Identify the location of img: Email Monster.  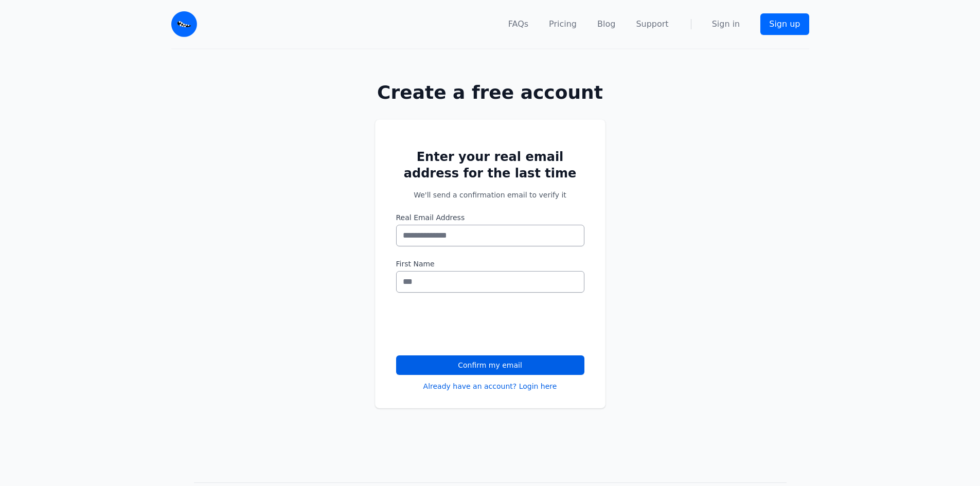
(184, 24).